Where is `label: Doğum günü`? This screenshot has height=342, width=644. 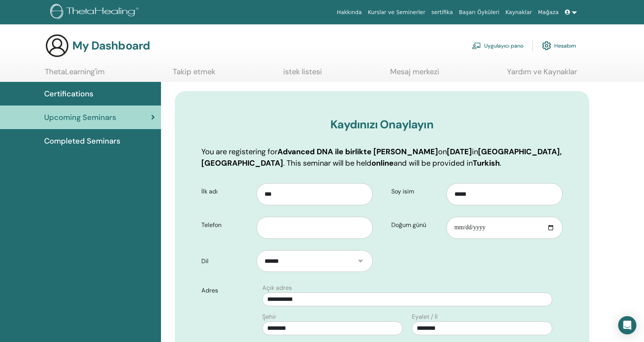 label: Doğum günü is located at coordinates (416, 225).